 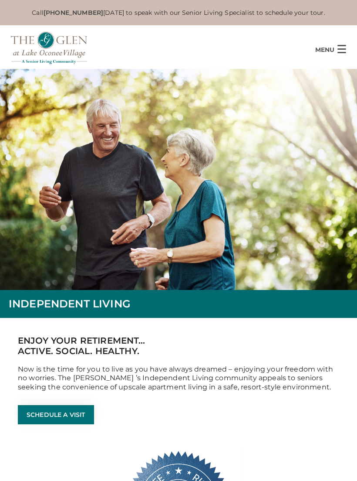 I want to click on p: MENU, so click(x=325, y=49).